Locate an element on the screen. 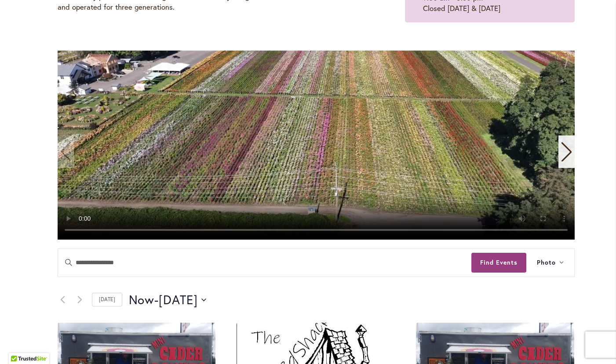 Image resolution: width=616 pixels, height=364 pixels. span: Now is located at coordinates (142, 300).